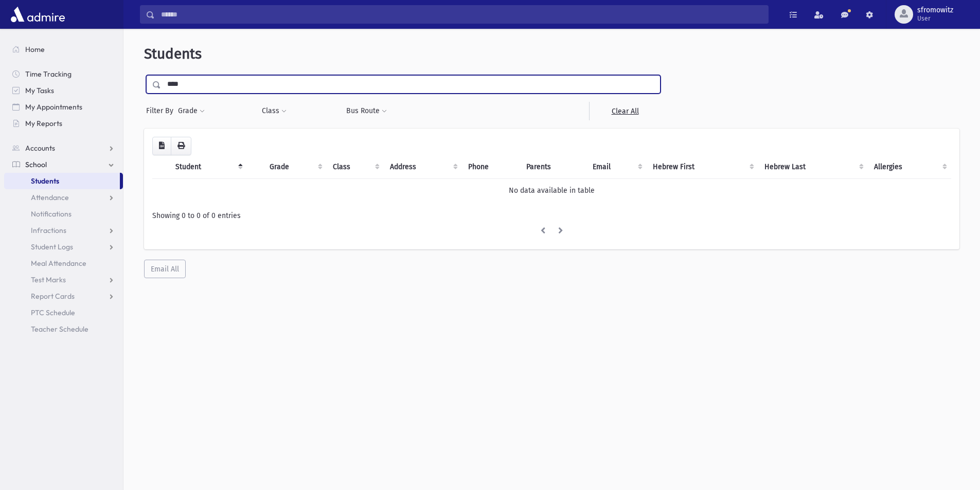  What do you see at coordinates (161, 146) in the screenshot?
I see `button: CSV` at bounding box center [161, 146].